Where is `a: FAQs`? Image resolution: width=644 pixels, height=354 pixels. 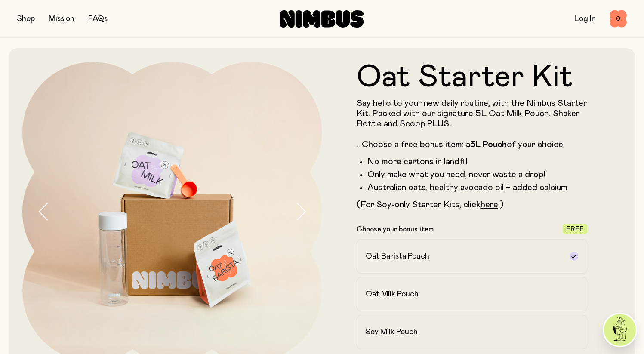 a: FAQs is located at coordinates (98, 19).